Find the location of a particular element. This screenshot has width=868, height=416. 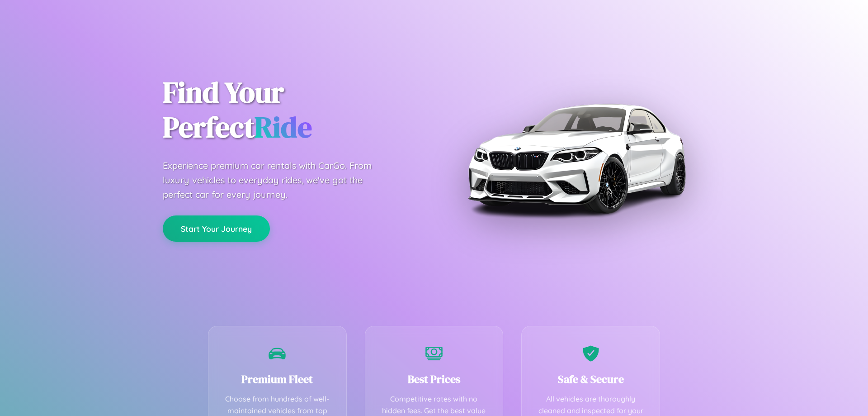

p: Experience premium car rentals with CarGo. From luxury vehicles to everyday rides, we've got the ... is located at coordinates (276, 180).